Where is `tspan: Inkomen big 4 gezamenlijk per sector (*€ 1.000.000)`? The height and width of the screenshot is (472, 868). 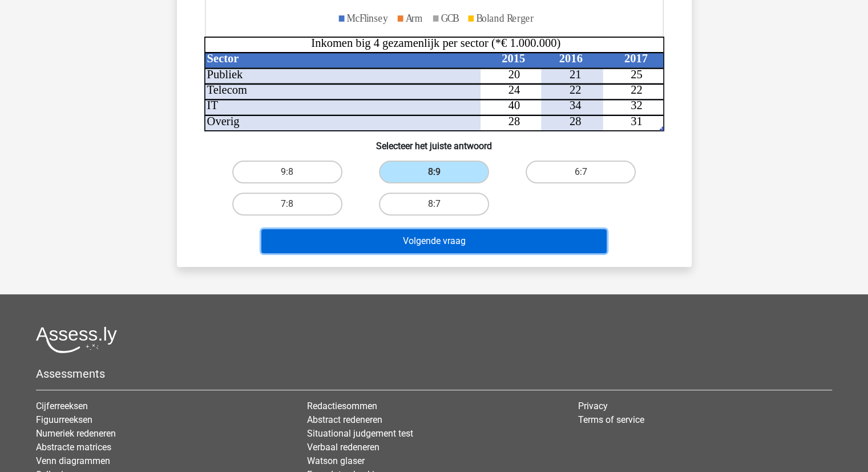
tspan: Inkomen big 4 gezamenlijk per sector (*€ 1.000.000) is located at coordinates (436, 43).